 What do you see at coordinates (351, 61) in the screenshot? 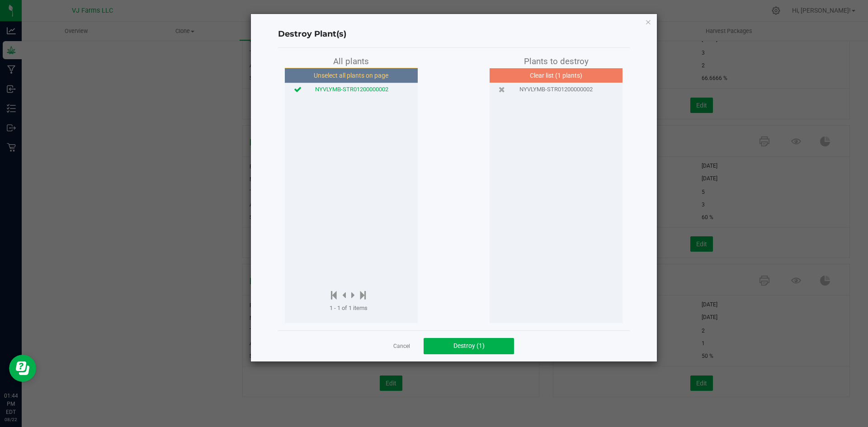
I see `div: All plants` at bounding box center [351, 61].